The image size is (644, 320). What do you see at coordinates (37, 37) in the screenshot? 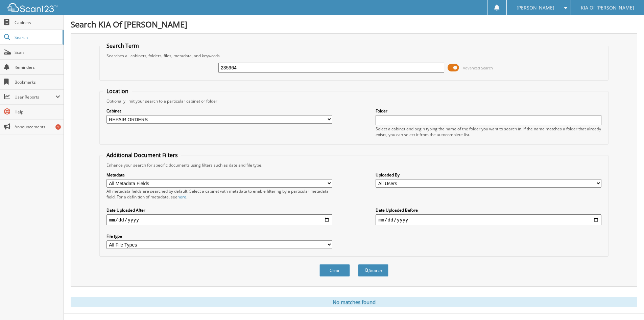
I see `span: Search` at bounding box center [37, 37].